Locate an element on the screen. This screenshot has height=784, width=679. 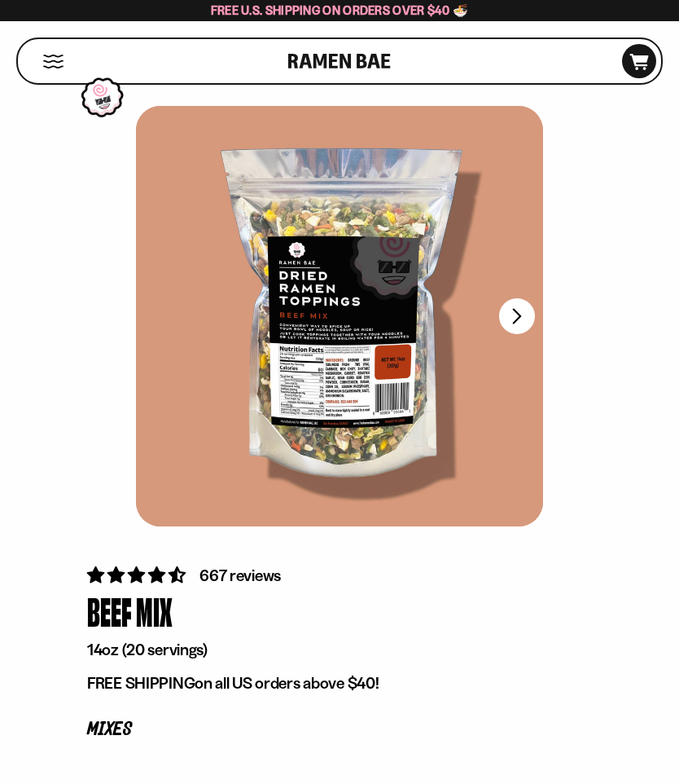
button: Next is located at coordinates (517, 316).